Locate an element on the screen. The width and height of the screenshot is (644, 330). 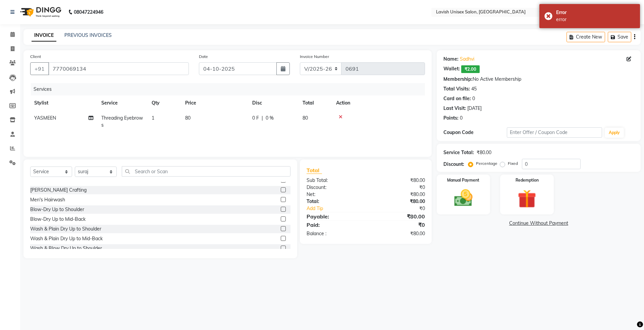
a: Add Tip is located at coordinates (339, 209).